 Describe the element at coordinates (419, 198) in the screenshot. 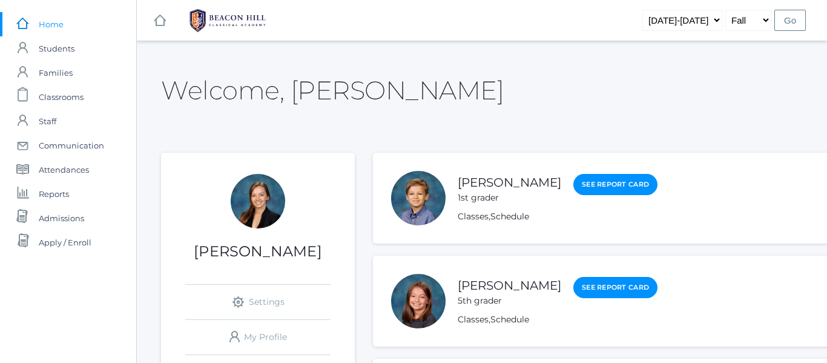

I see `div: Noah Smith` at that location.